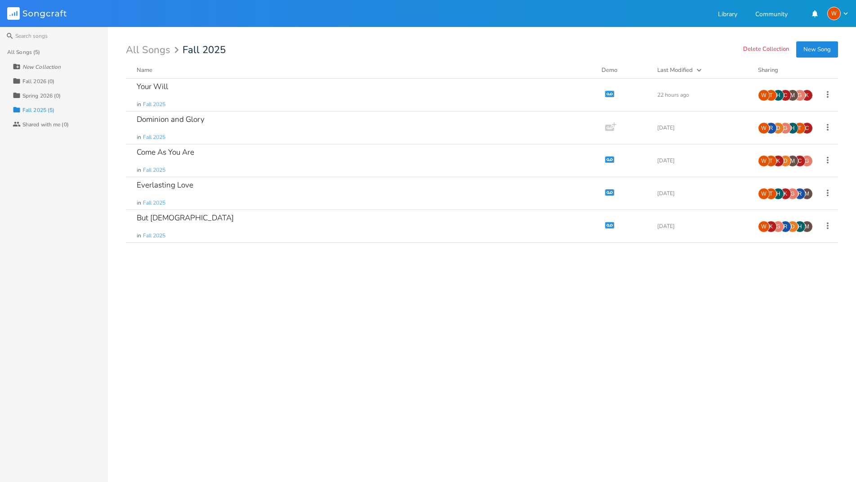  I want to click on div: Come As You Are, so click(165, 152).